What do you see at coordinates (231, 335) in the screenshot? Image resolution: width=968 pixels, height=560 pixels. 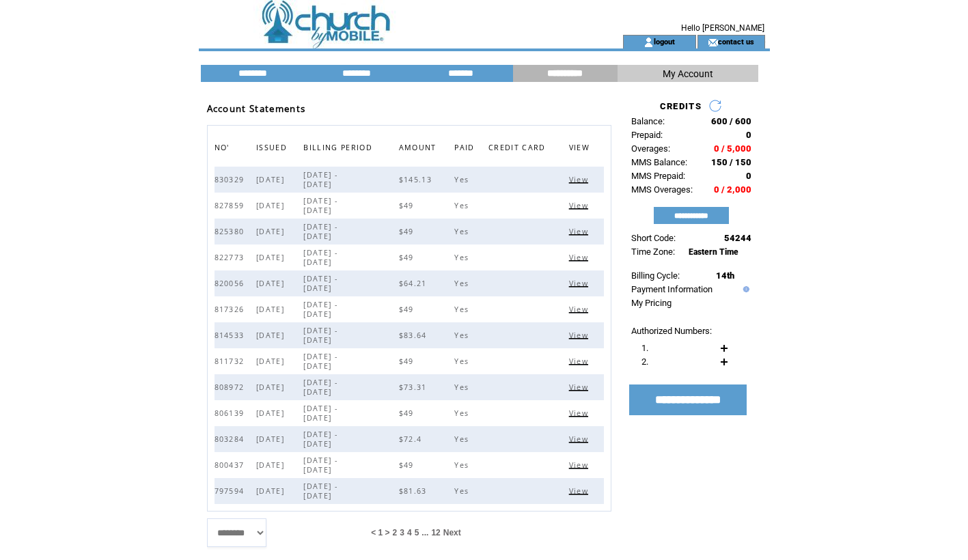 I see `span: 814533` at bounding box center [231, 335].